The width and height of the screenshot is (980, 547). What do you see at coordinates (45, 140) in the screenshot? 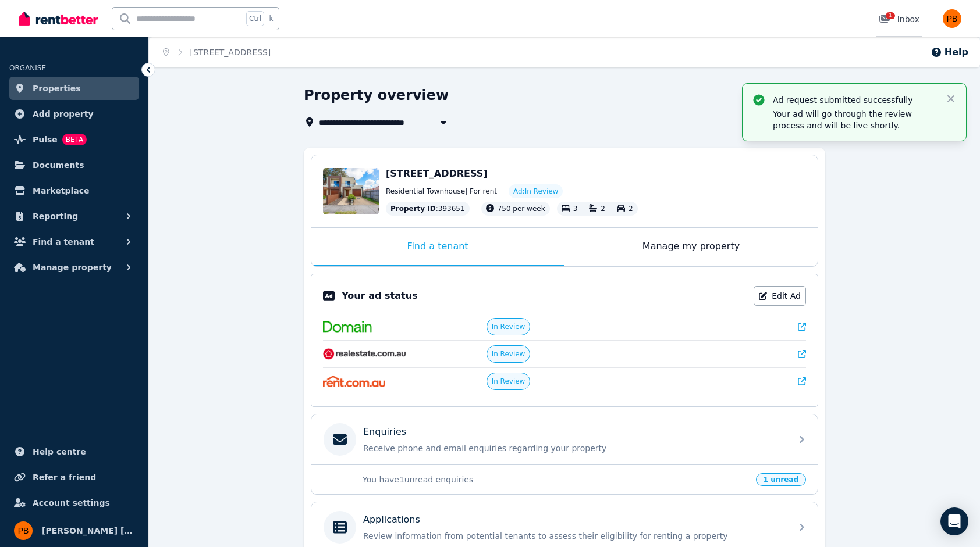
I see `span: Pulse` at bounding box center [45, 140].